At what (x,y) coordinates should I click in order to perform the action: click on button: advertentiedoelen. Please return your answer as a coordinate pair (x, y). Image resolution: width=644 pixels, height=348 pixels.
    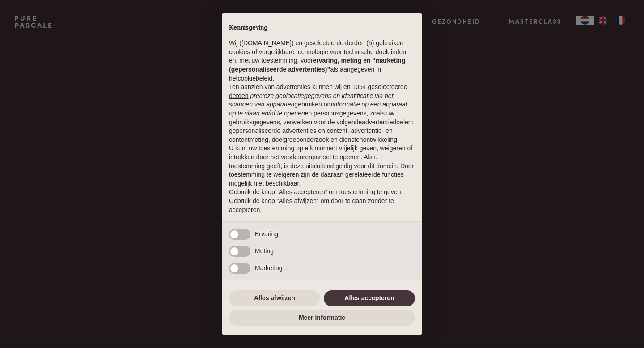
    Looking at the image, I should click on (386, 123).